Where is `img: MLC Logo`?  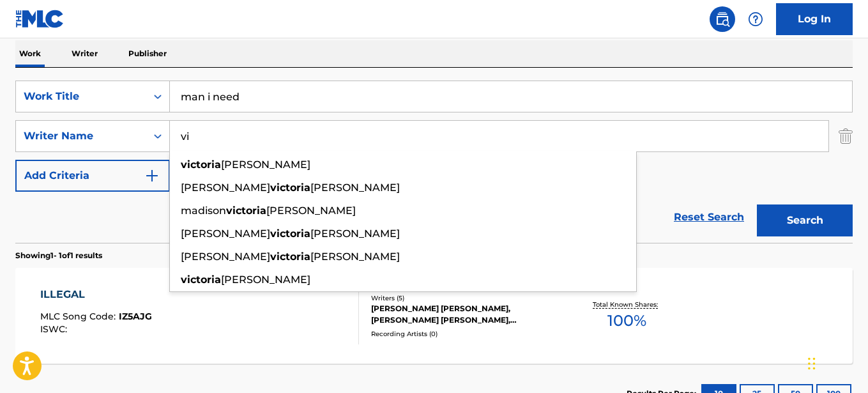 img: MLC Logo is located at coordinates (39, 18).